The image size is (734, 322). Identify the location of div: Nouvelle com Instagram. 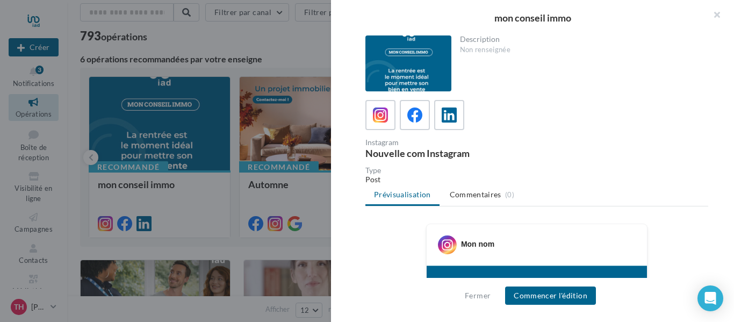
(449, 153).